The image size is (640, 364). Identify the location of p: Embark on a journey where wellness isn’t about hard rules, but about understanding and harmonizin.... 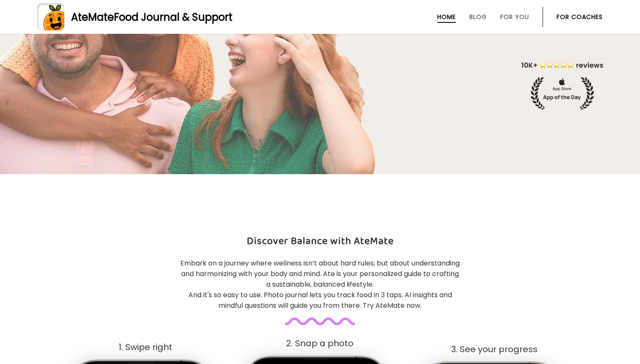
(320, 284).